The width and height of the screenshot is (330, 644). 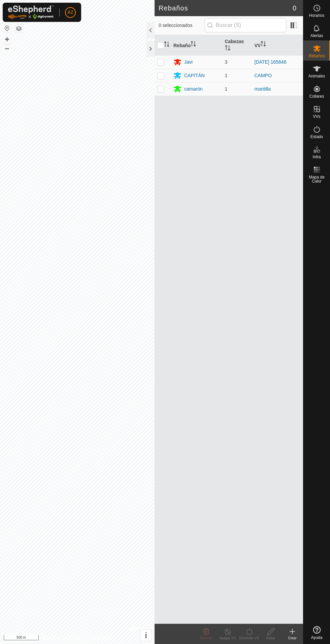 I want to click on font: Rebaño, so click(x=182, y=45).